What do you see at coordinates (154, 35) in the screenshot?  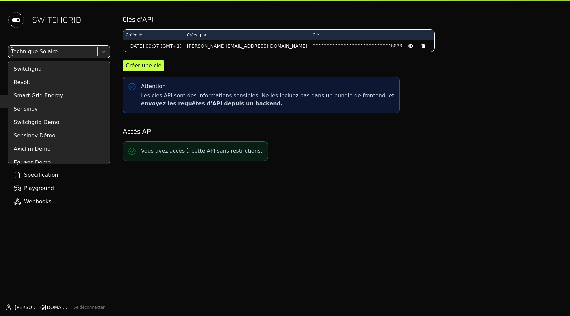 I see `th: Créée le` at bounding box center [154, 35].